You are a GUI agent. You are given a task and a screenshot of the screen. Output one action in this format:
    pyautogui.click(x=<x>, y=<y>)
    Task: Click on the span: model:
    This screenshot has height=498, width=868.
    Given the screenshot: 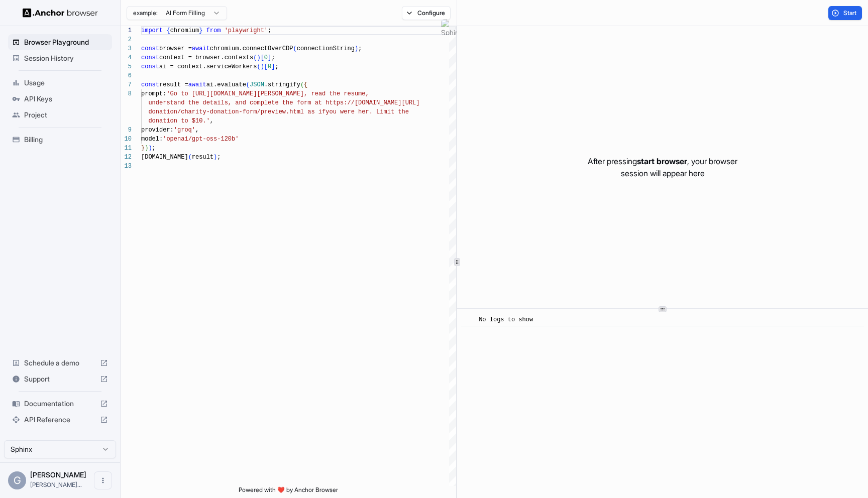 What is the action you would take?
    pyautogui.click(x=152, y=139)
    